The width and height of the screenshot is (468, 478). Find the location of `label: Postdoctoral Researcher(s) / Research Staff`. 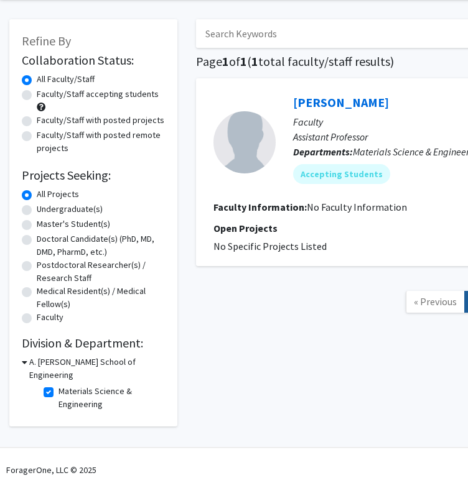

label: Postdoctoral Researcher(s) / Research Staff is located at coordinates (101, 272).